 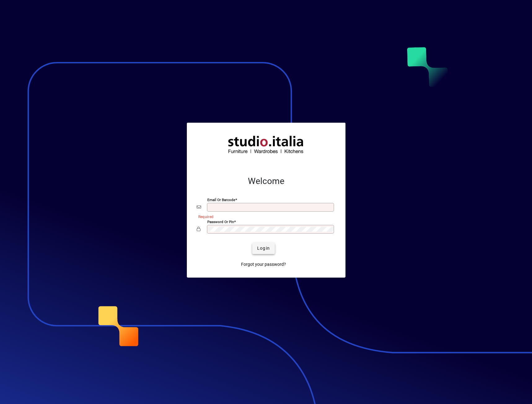 I want to click on mat-label: Email or Barcode, so click(x=221, y=199).